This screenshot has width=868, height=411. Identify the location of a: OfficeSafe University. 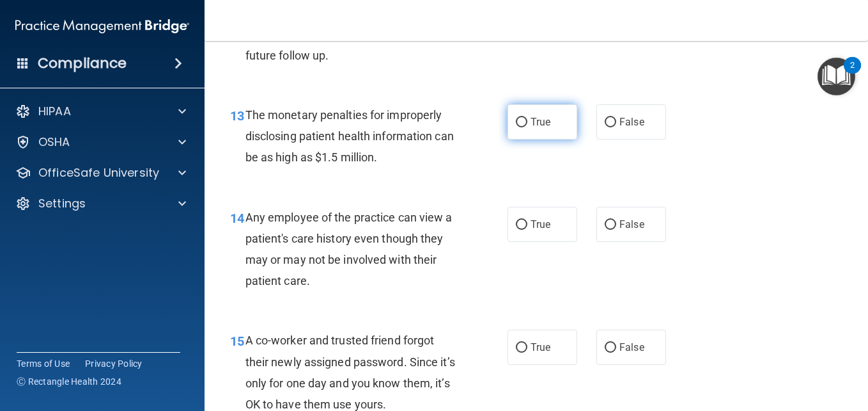
(101, 172).